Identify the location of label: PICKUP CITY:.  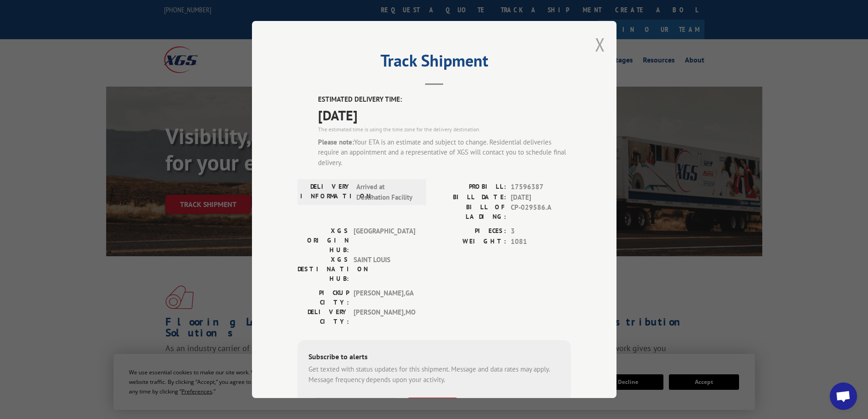
(323, 298).